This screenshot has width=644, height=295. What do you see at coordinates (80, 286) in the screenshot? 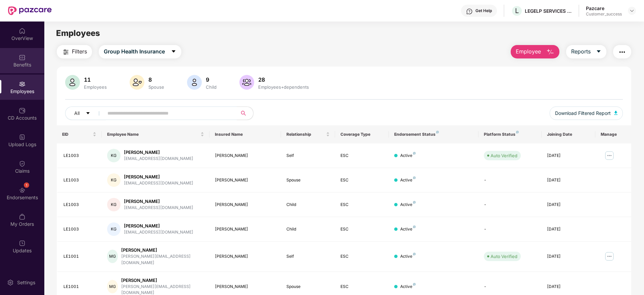
I see `div: LE1001` at bounding box center [80, 286].